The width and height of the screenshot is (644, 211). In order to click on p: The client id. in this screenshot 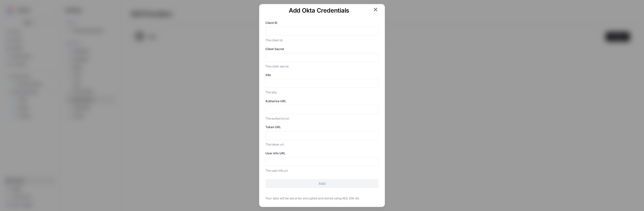, I will do `click(322, 40)`.